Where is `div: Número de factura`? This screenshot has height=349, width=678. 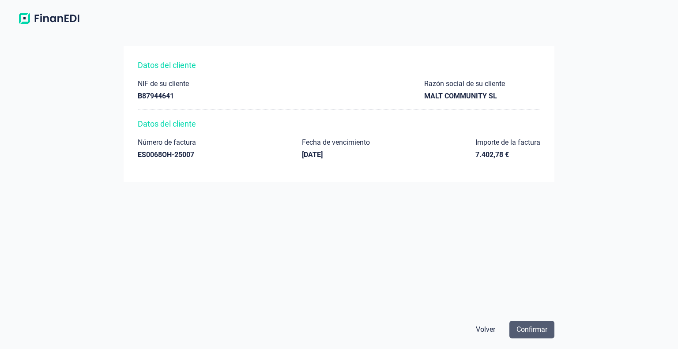
div: Número de factura is located at coordinates (167, 143).